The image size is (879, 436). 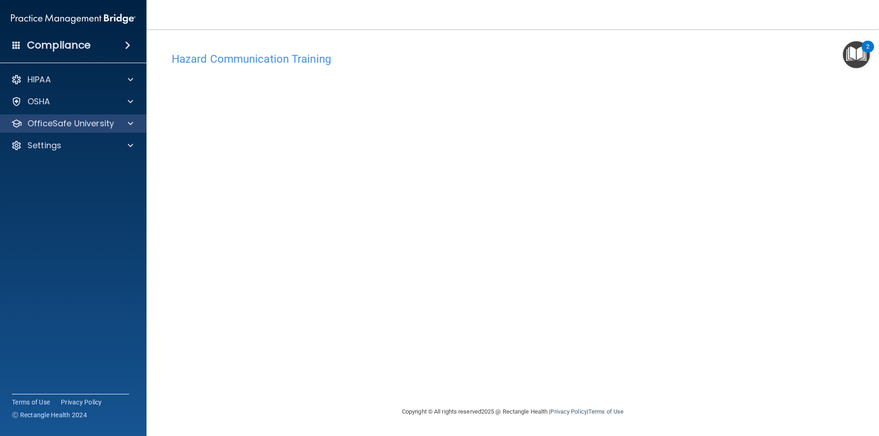 I want to click on p: OSHA, so click(x=39, y=102).